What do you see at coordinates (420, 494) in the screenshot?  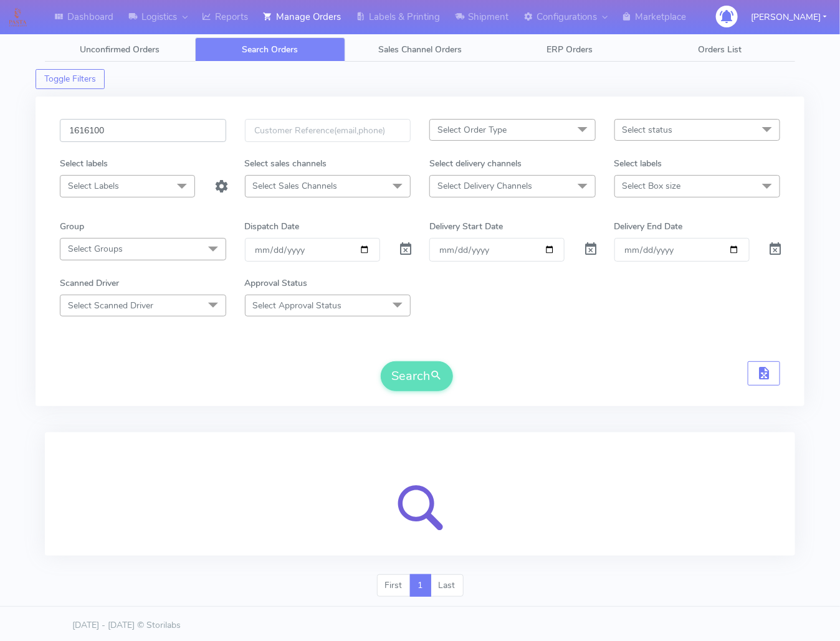 I see `img: search-loader.svg` at bounding box center [420, 494].